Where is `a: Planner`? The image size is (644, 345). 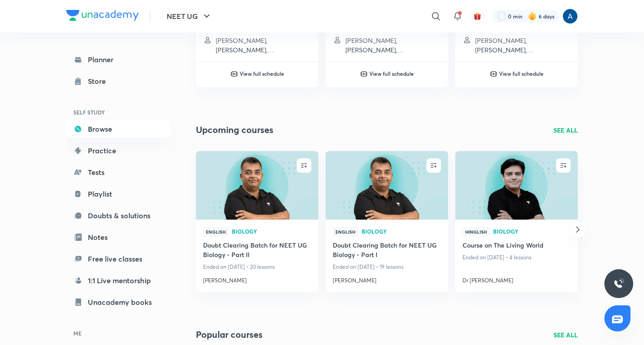 a: Planner is located at coordinates (119, 59).